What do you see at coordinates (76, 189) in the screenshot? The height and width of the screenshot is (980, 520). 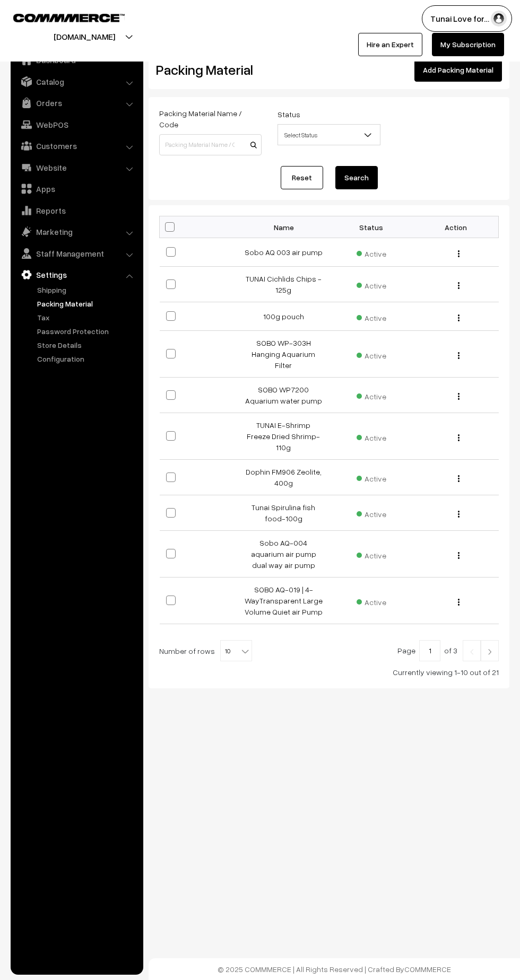 I see `a: Apps` at bounding box center [76, 189].